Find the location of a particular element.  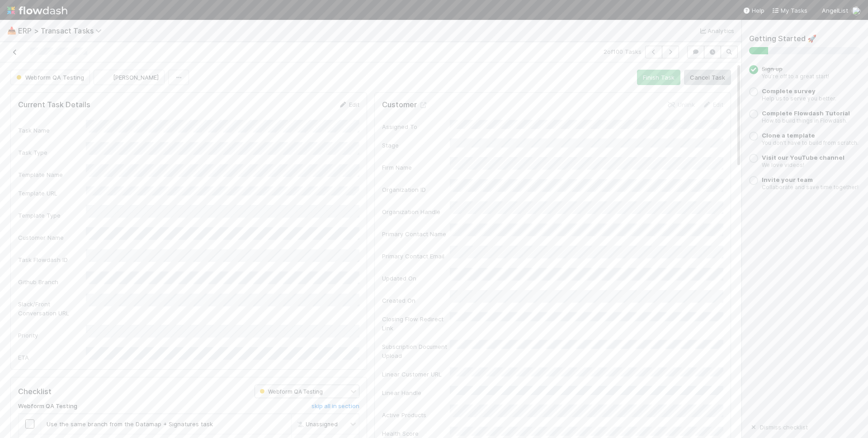

div: Updated On is located at coordinates (416, 278).